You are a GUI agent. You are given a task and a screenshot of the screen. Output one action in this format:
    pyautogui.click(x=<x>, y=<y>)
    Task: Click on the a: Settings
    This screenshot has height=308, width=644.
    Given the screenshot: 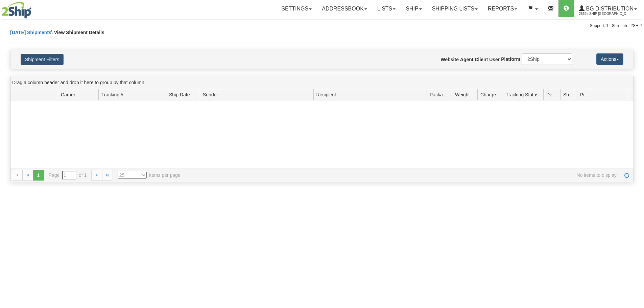 What is the action you would take?
    pyautogui.click(x=296, y=9)
    